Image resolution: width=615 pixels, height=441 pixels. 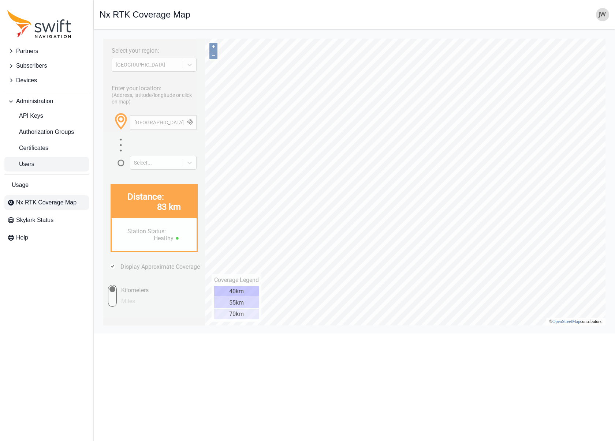 I want to click on button: Subscribers, so click(x=46, y=66).